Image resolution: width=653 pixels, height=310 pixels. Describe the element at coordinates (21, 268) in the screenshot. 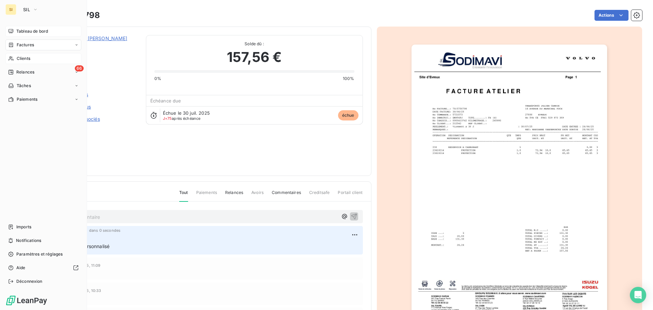

I see `span: Aide` at that location.